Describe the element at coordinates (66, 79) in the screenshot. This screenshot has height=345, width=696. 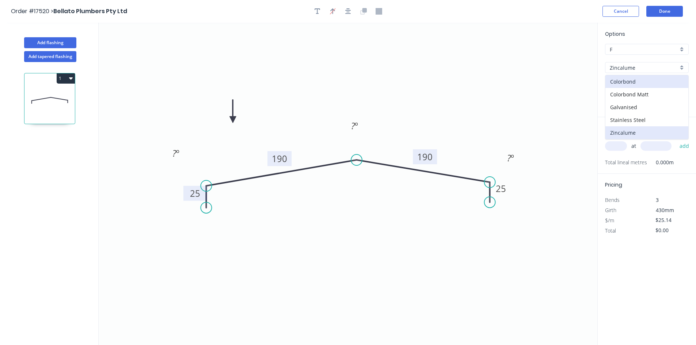
I see `button: 1` at that location.